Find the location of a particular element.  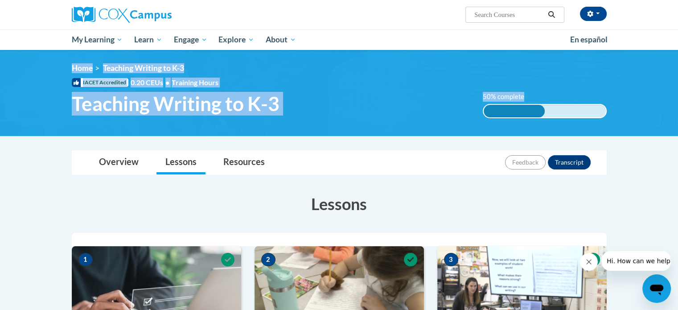

button: Account Settings is located at coordinates (593, 14).